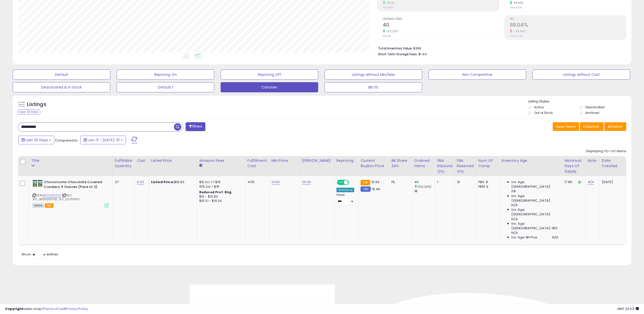 This screenshot has width=644, height=314. Describe the element at coordinates (581, 75) in the screenshot. I see `button: Listings without Cost` at that location.